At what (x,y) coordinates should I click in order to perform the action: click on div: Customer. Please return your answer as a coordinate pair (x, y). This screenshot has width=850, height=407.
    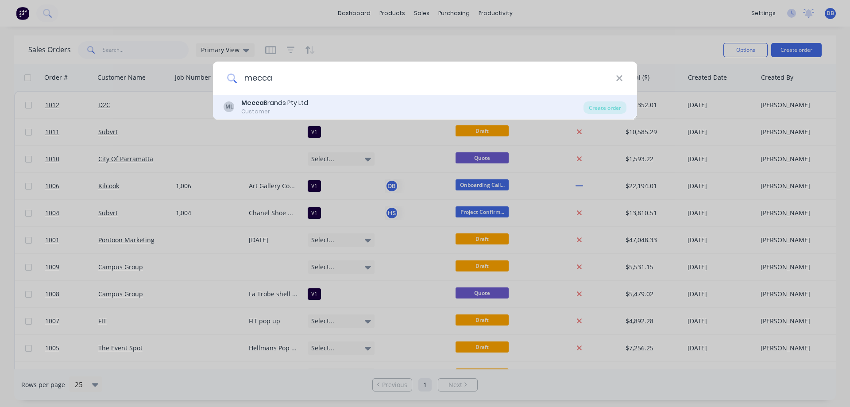
    Looking at the image, I should click on (274, 112).